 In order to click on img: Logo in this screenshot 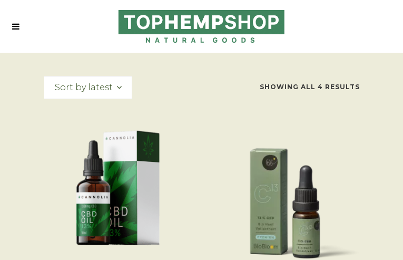, I will do `click(201, 26)`.